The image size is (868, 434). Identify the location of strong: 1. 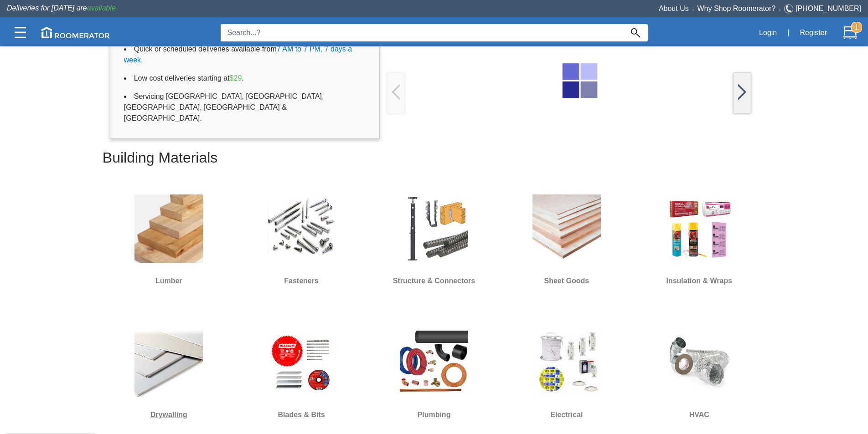
(857, 27).